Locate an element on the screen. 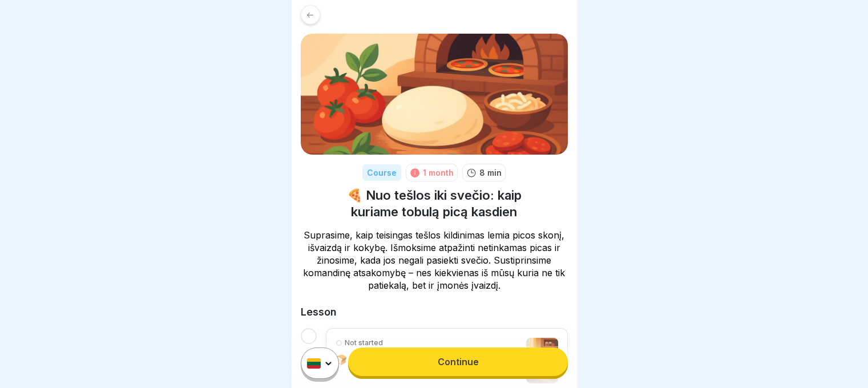 This screenshot has height=388, width=868. img: fm2xlnd4abxcjct7hdb1279s.png is located at coordinates (434, 94).